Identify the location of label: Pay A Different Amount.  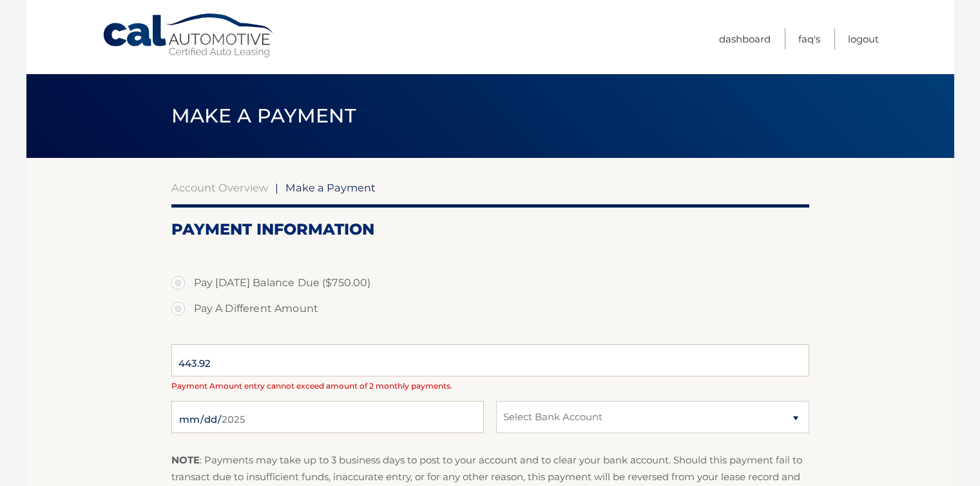
(490, 309).